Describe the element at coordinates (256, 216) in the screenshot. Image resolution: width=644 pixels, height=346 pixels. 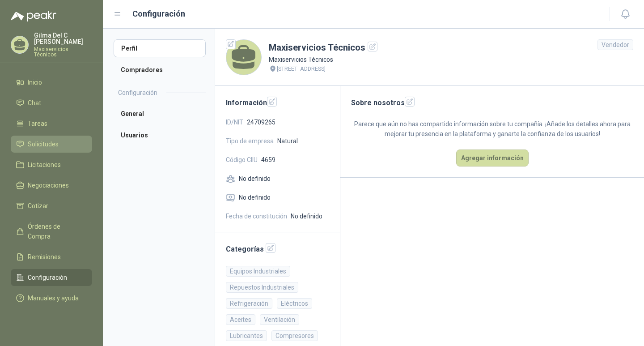
I see `span: Fecha de constitución` at that location.